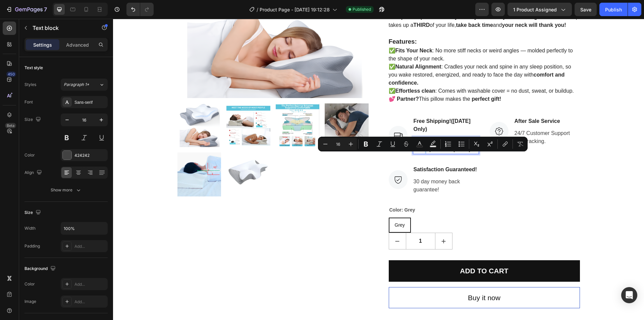 This screenshot has width=644, height=320. Describe the element at coordinates (61, 28) in the screenshot. I see `p: Text block` at that location.